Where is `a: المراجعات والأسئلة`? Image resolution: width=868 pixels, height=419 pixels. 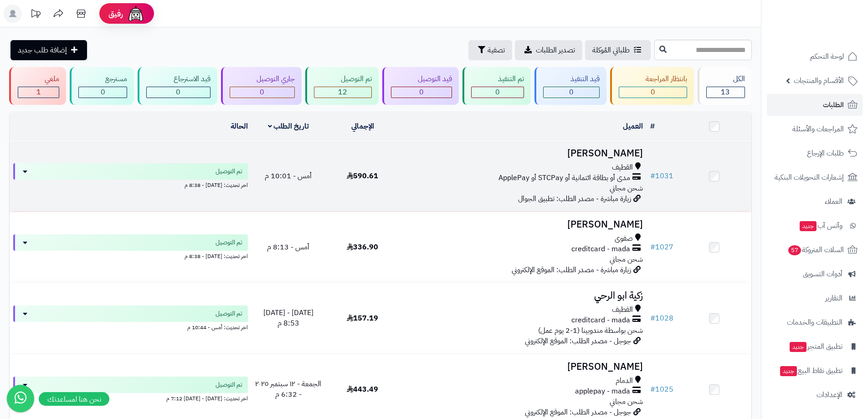
a: المراجعات والأسئلة is located at coordinates (815, 129).